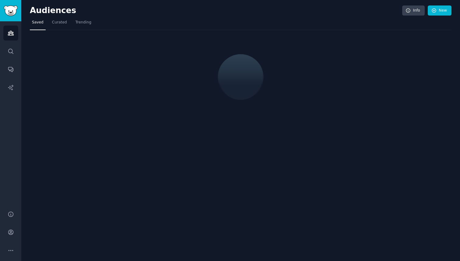 Image resolution: width=460 pixels, height=261 pixels. Describe the element at coordinates (440, 11) in the screenshot. I see `a: New` at that location.